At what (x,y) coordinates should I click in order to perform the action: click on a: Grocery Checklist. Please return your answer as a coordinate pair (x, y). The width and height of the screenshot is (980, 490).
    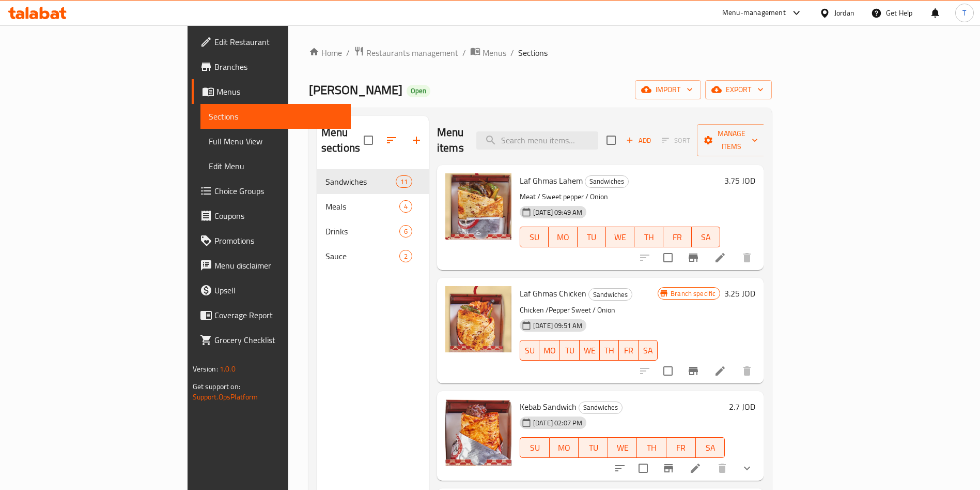
    Looking at the image, I should click on (271, 340).